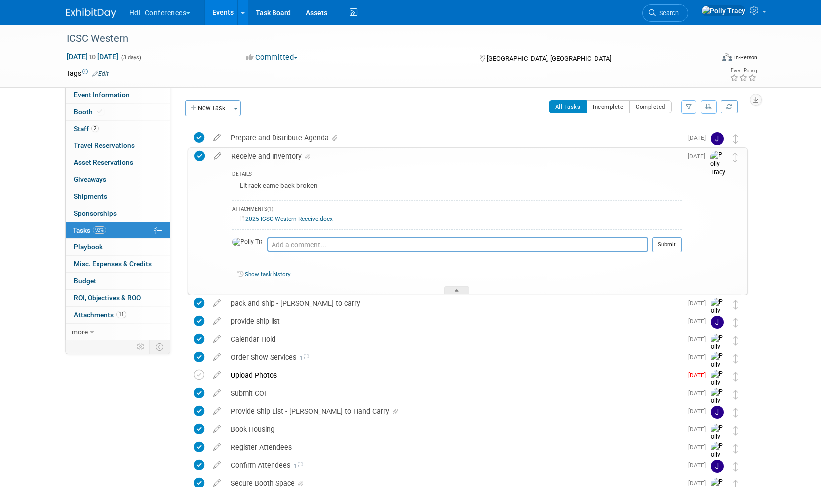 Image resolution: width=821 pixels, height=487 pixels. What do you see at coordinates (80, 331) in the screenshot?
I see `span: more` at bounding box center [80, 331].